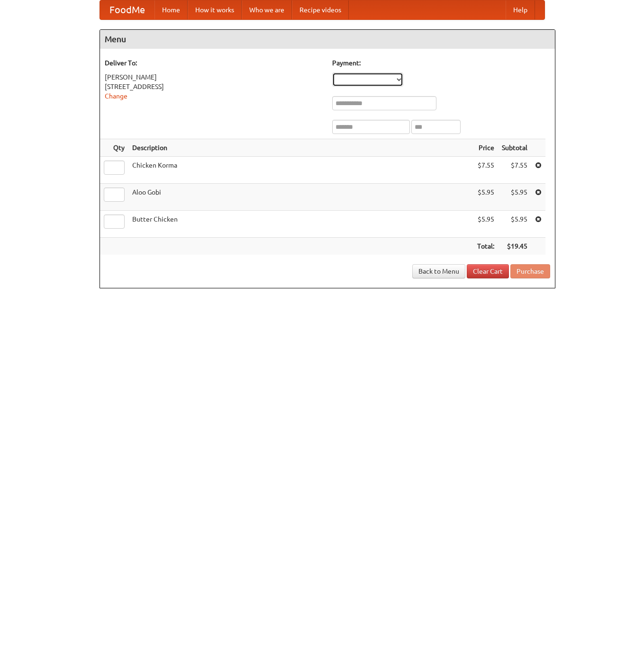 Image resolution: width=644 pixels, height=670 pixels. I want to click on a: Recipe videos, so click(320, 10).